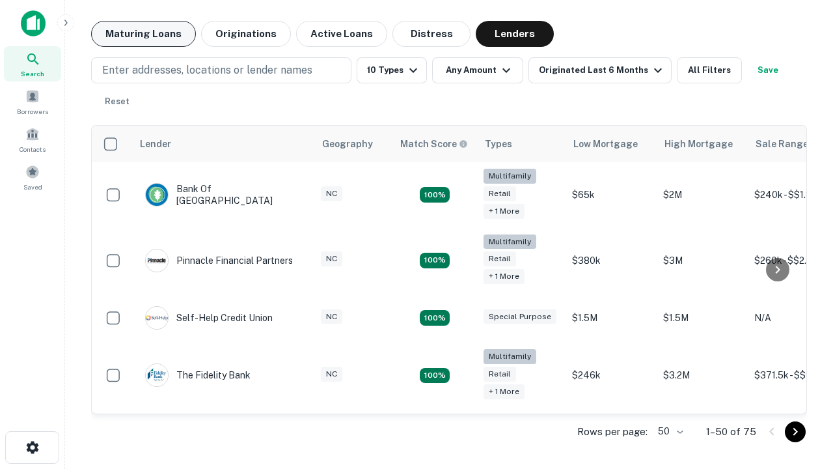  I want to click on h6: Match Score, so click(433, 144).